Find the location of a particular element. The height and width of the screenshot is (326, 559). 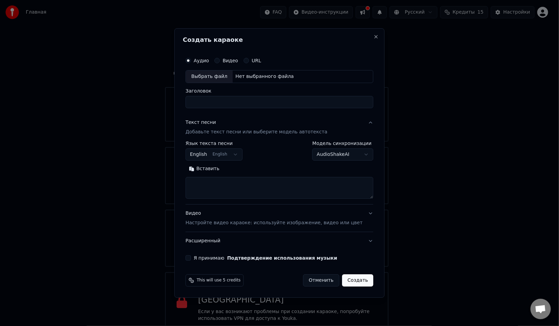

button: Я принимаю is located at coordinates (282, 258).